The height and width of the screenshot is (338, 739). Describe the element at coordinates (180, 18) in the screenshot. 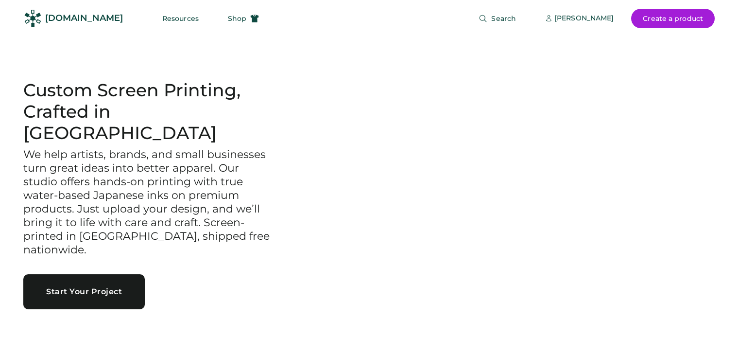

I see `button: Resources` at that location.